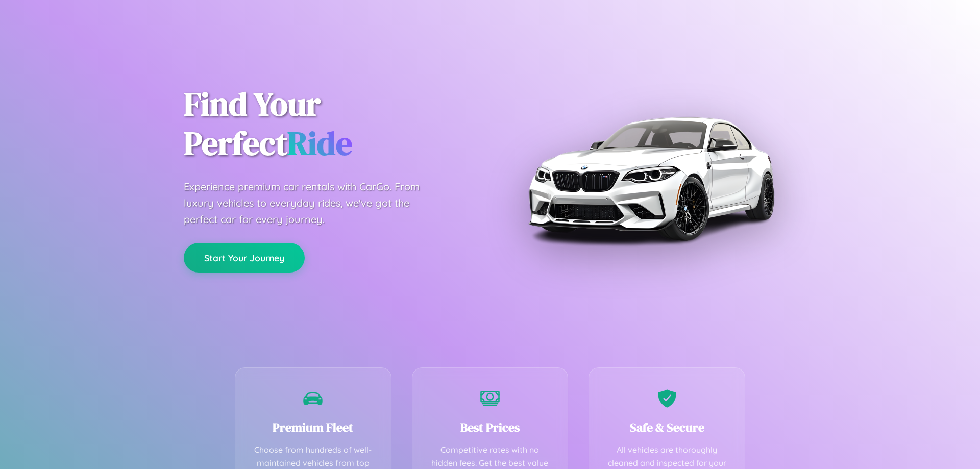 Image resolution: width=980 pixels, height=469 pixels. What do you see at coordinates (650, 179) in the screenshot?
I see `img: Premium BMW car rental vehicle` at bounding box center [650, 179].